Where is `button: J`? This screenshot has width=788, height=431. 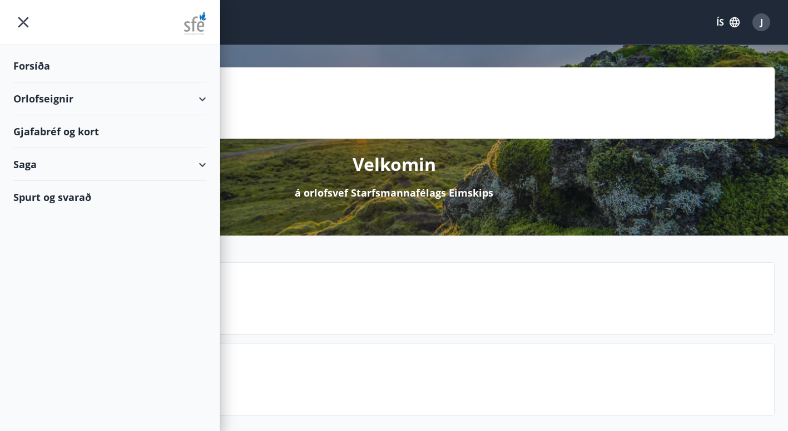 button: J is located at coordinates (762, 22).